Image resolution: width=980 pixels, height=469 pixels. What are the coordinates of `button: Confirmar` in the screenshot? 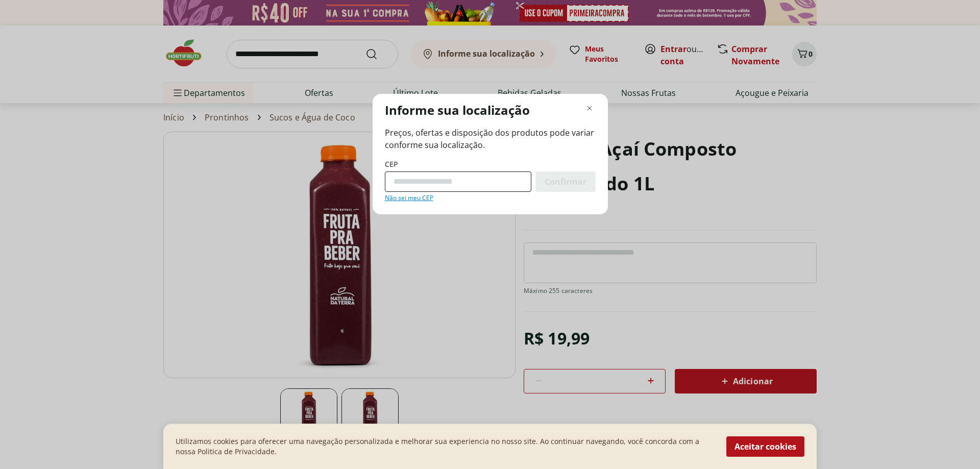 It's located at (566, 182).